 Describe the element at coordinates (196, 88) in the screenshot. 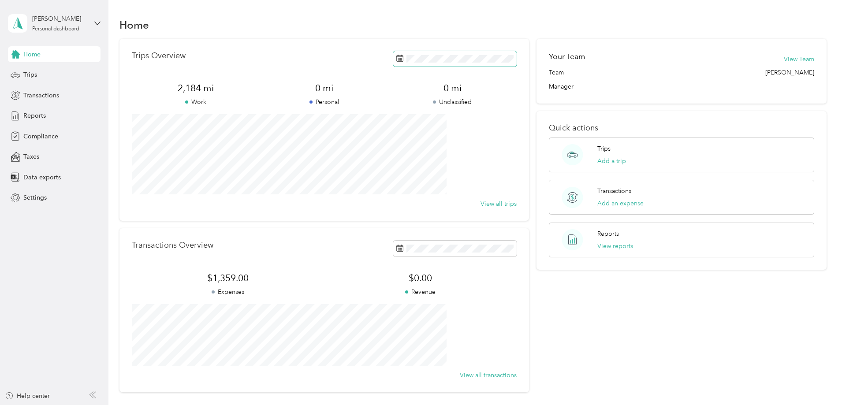

I see `span: 2,184 mi` at that location.